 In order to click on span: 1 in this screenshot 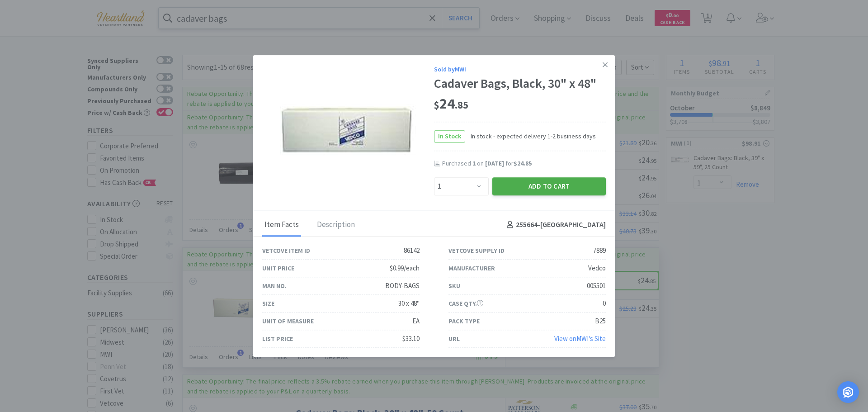, I will do `click(473, 163)`.